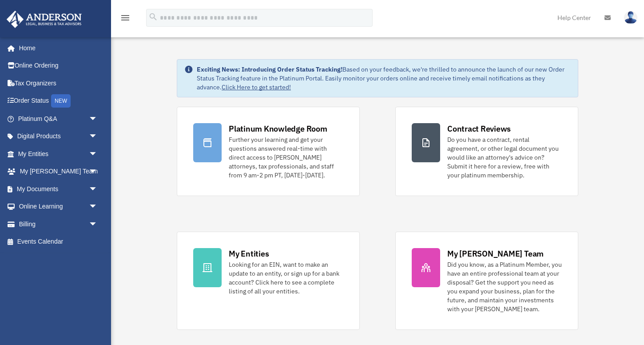  Describe the element at coordinates (504, 158) in the screenshot. I see `div: Do you have a contract, rental agreement, or other legal document you would like an attorney's ad...` at that location.